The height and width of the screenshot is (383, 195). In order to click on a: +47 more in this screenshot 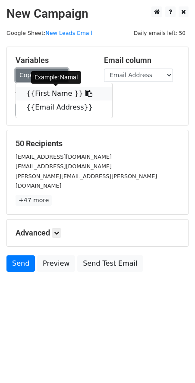, I will do `click(34, 200)`.